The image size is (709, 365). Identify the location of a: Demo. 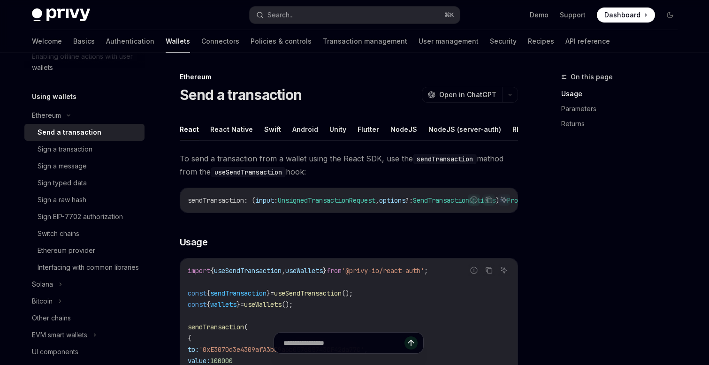
(539, 15).